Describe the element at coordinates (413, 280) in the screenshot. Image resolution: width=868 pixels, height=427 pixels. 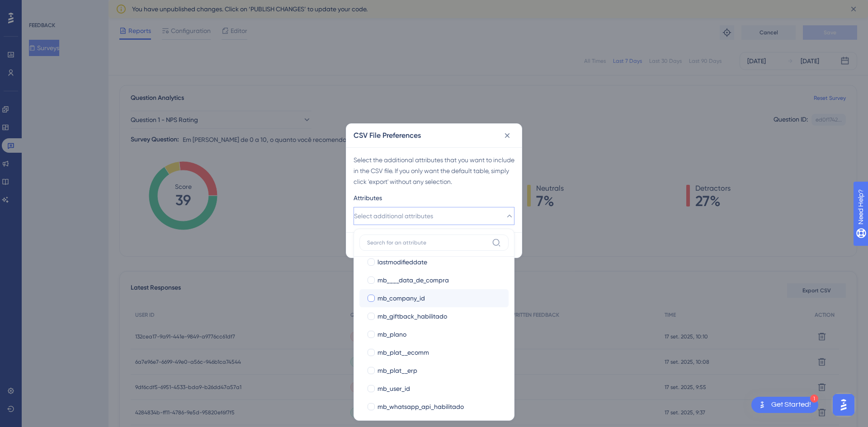
I see `span: mb____data_de_compra` at that location.